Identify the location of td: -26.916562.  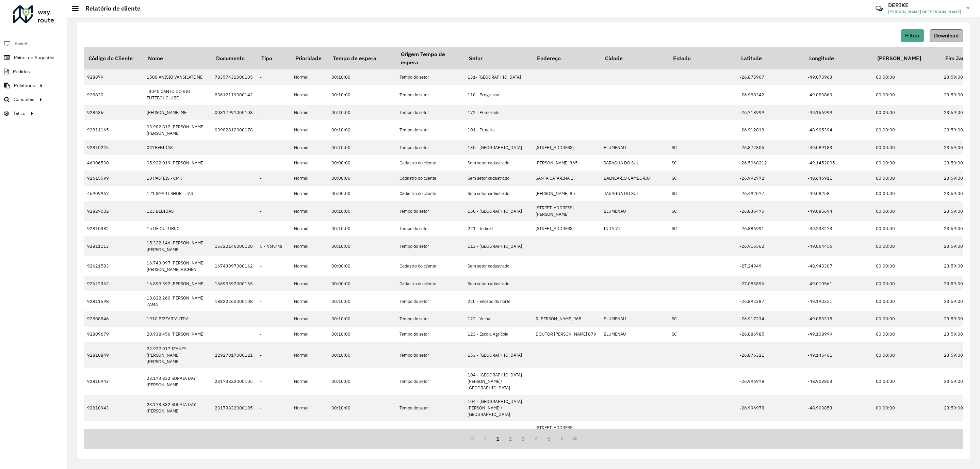
(770, 246).